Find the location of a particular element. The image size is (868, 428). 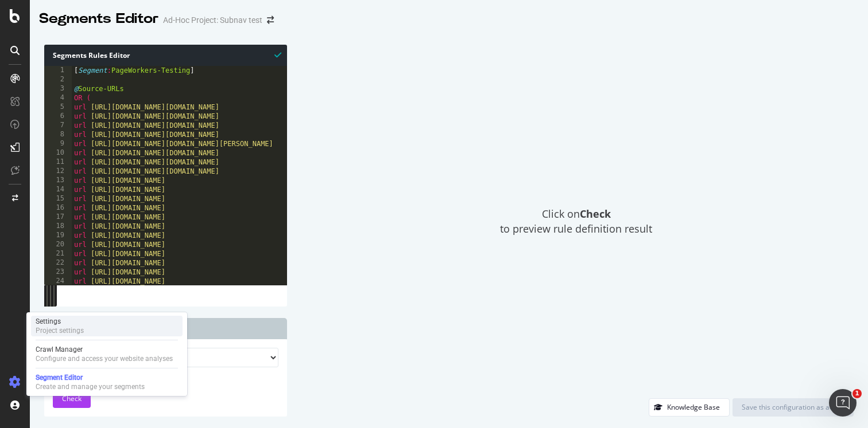

div: 3 is located at coordinates (58, 88).